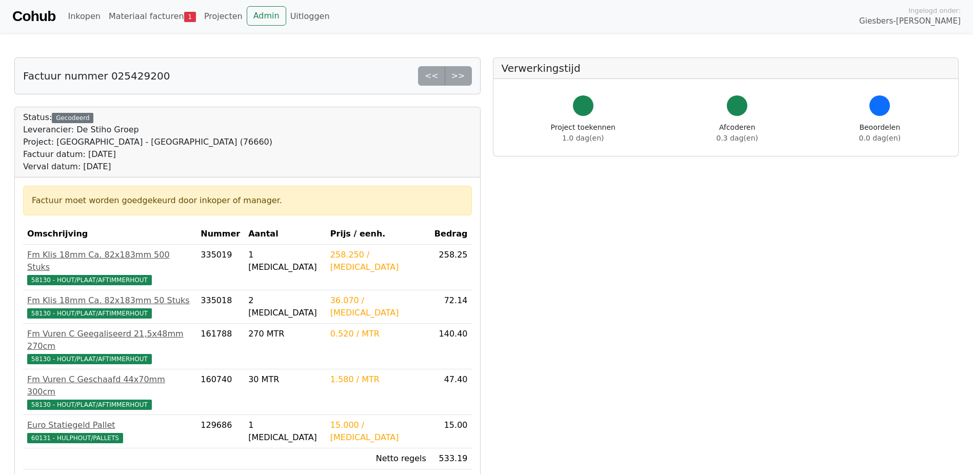  Describe the element at coordinates (247, 201) in the screenshot. I see `div: Factuur moet worden goedgekeurd door inkoper of manager.` at that location.